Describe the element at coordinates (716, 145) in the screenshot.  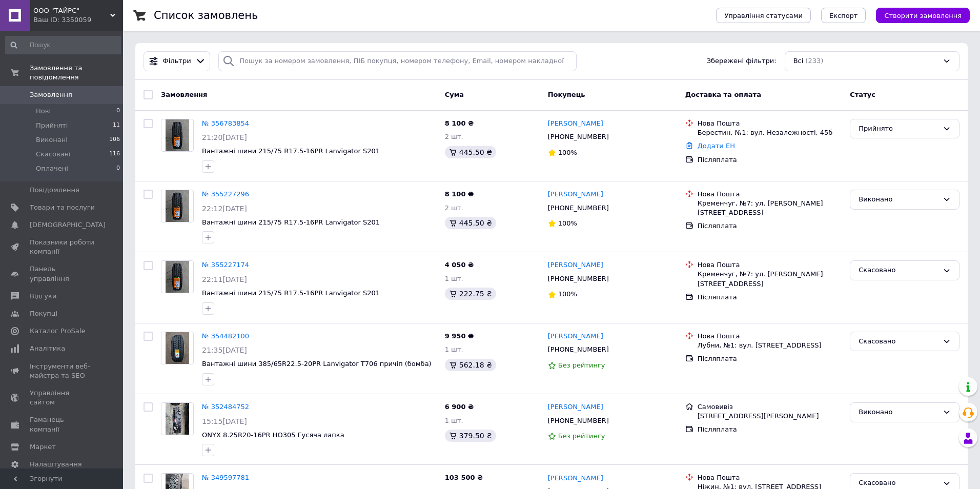
I see `a: Додати ЕН` at that location.